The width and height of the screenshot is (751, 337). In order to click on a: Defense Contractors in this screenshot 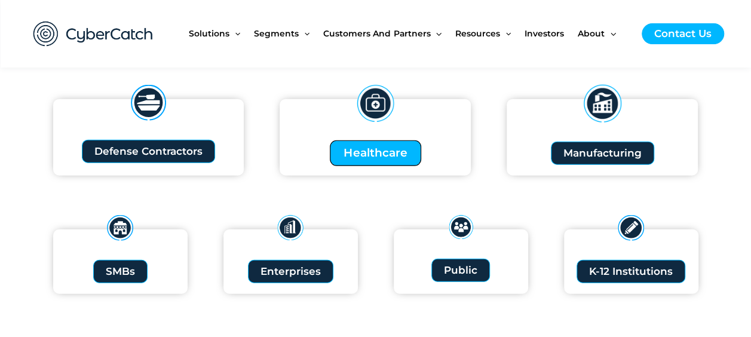, I will do `click(148, 151)`.